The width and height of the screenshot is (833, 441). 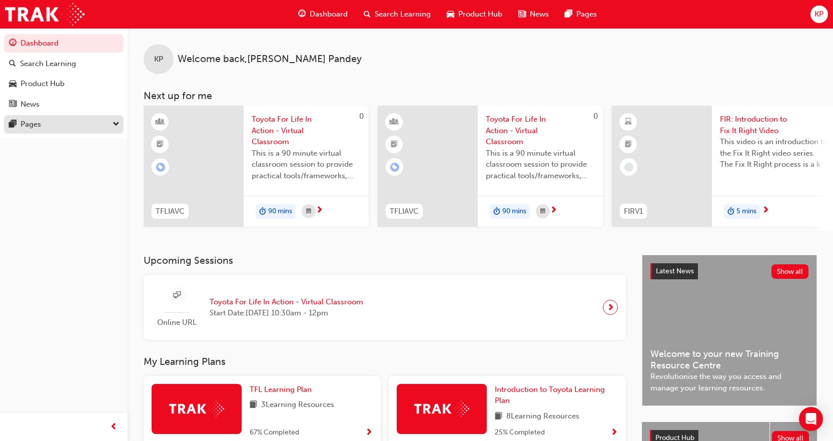 I want to click on h3: Next up for me, so click(x=480, y=96).